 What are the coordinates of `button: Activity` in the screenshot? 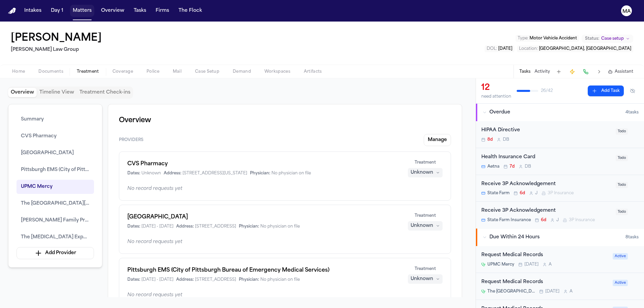 It's located at (542, 71).